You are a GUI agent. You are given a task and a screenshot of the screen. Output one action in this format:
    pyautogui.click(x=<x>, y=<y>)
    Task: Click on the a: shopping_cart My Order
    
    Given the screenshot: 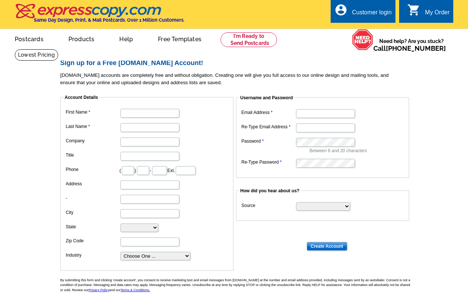 What is the action you would take?
    pyautogui.click(x=428, y=13)
    